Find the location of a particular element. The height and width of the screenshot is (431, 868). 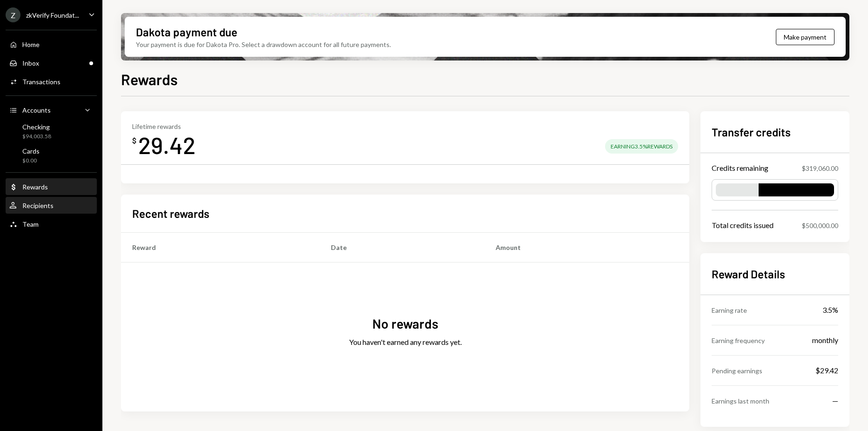

div: Recipients is located at coordinates (38, 205).